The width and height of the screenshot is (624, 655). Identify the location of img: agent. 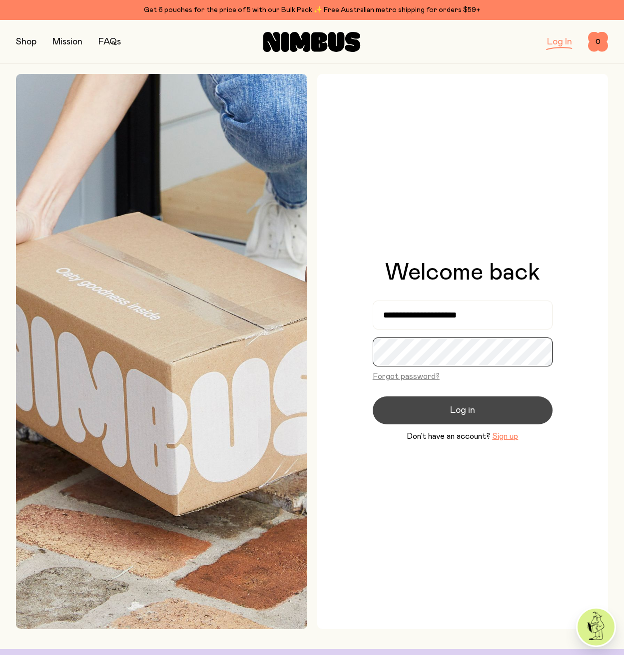
(596, 627).